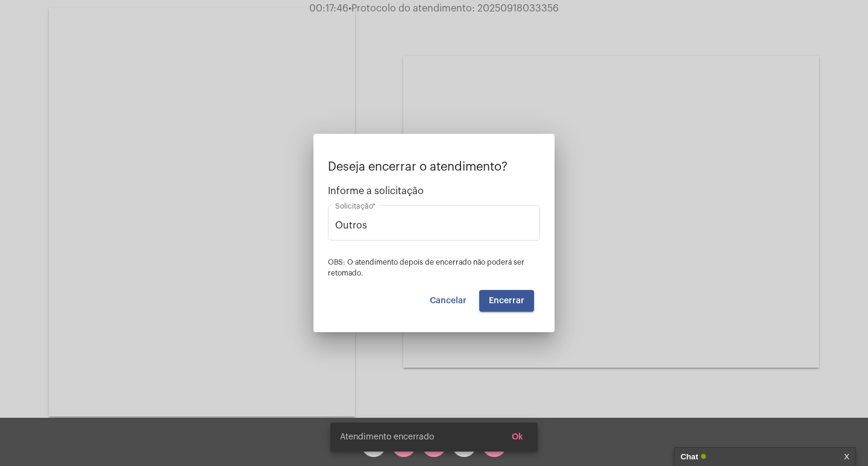  I want to click on strong: Chat, so click(688, 457).